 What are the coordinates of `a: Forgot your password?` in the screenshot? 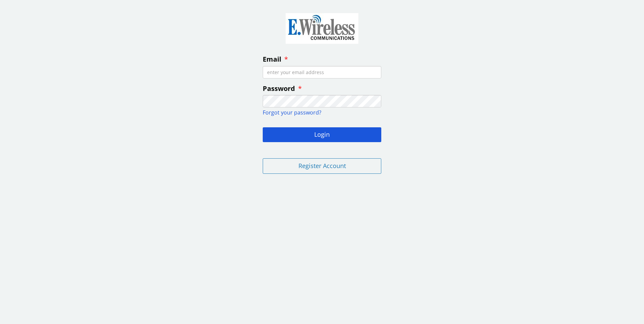 It's located at (292, 112).